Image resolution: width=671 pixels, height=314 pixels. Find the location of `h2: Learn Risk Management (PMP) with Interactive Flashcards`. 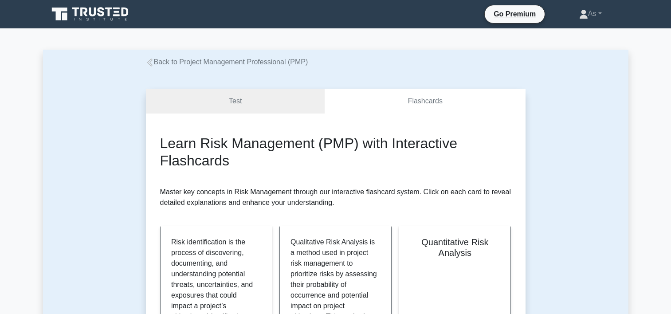

h2: Learn Risk Management (PMP) with Interactive Flashcards is located at coordinates (336, 152).